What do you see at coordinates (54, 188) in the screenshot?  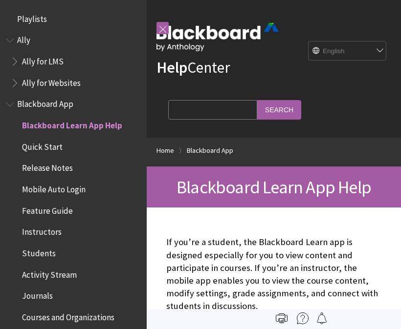 I see `span: Mobile Auto Login` at bounding box center [54, 188].